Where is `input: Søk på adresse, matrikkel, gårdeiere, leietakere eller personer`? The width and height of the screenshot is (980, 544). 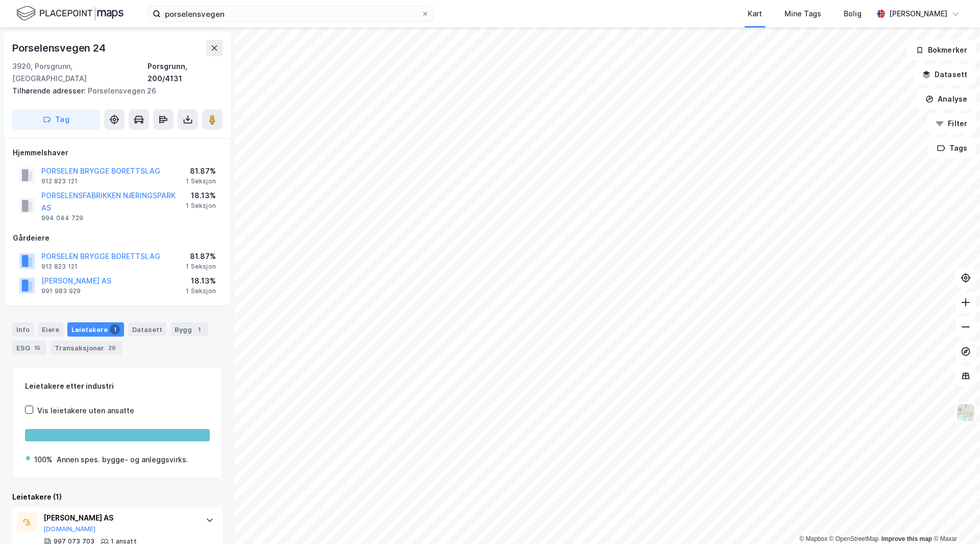
input: Søk på adresse, matrikkel, gårdeiere, leietakere eller personer is located at coordinates (291, 14).